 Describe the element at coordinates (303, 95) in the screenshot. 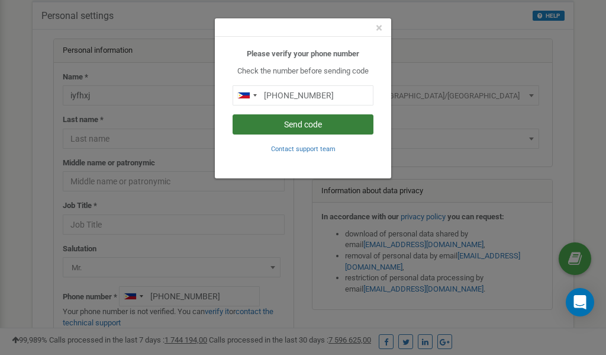

I see `input: 0905 123 4567` at that location.